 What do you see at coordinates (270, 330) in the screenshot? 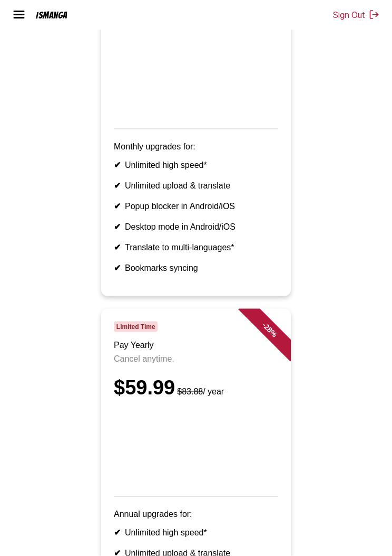
I see `div: - 28 %` at bounding box center [270, 330].